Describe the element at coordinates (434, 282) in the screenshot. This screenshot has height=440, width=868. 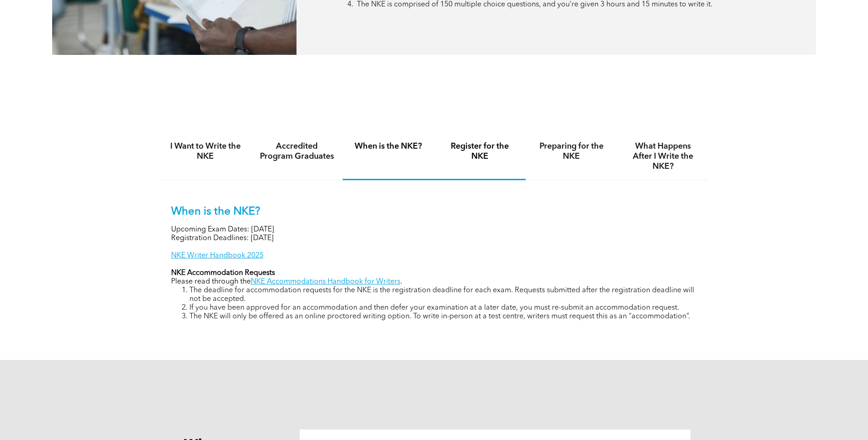
I see `p: Please read through the .` at that location.